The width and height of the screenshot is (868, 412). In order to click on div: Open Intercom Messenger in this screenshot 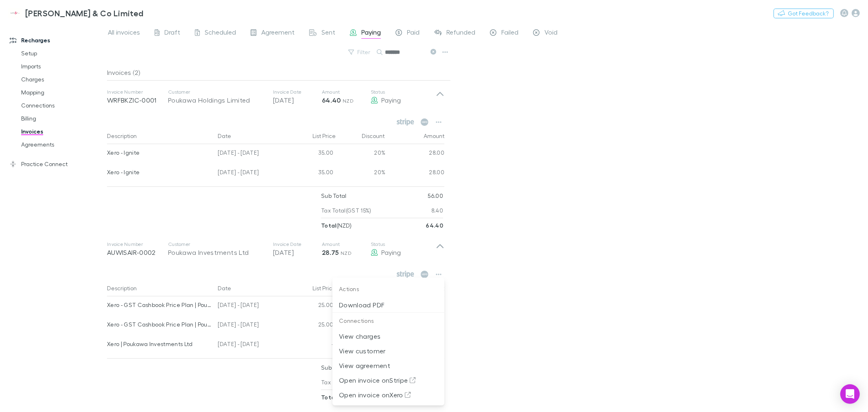, I will do `click(850, 394)`.